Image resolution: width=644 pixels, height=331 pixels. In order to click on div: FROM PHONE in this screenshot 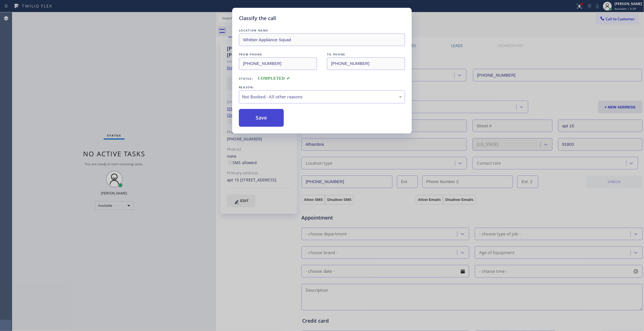, I will do `click(278, 54)`.